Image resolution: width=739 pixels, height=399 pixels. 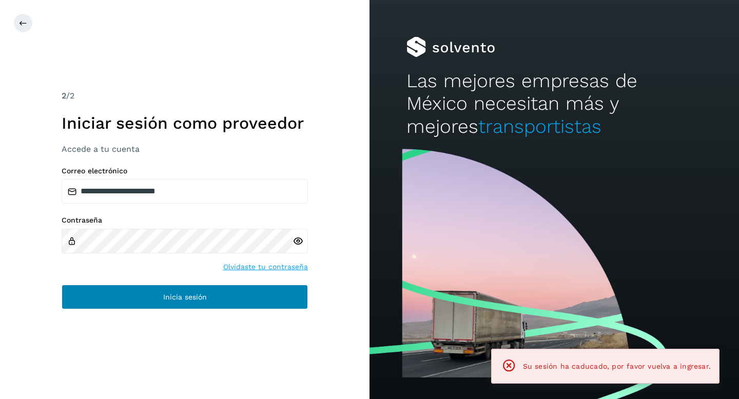 What do you see at coordinates (185, 123) in the screenshot?
I see `h1: Iniciar sesión como proveedor` at bounding box center [185, 123].